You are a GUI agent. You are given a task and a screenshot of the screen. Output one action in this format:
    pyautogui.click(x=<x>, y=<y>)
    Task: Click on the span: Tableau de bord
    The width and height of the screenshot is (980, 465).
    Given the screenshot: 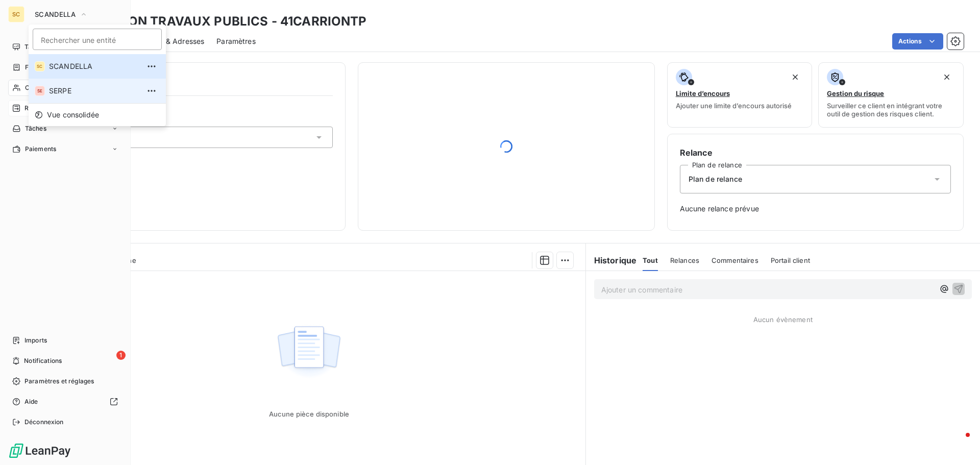 What is the action you would take?
    pyautogui.click(x=48, y=47)
    